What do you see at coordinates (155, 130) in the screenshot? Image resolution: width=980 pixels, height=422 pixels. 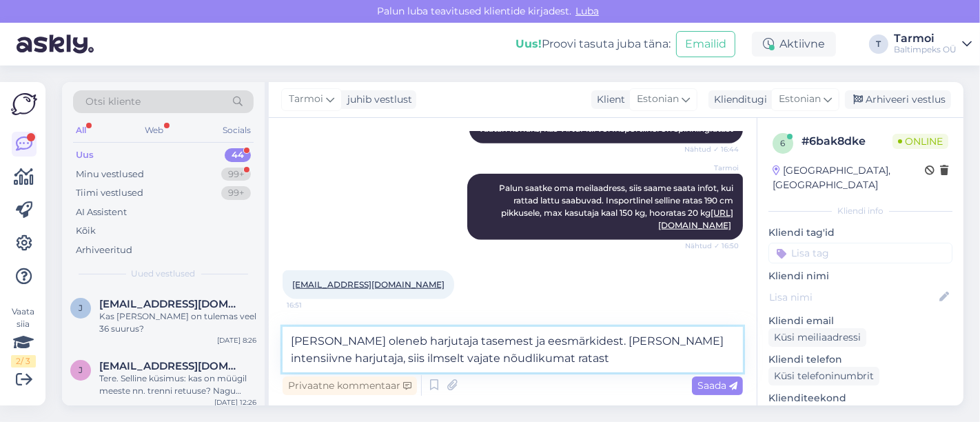 I see `div: Web` at bounding box center [155, 130].